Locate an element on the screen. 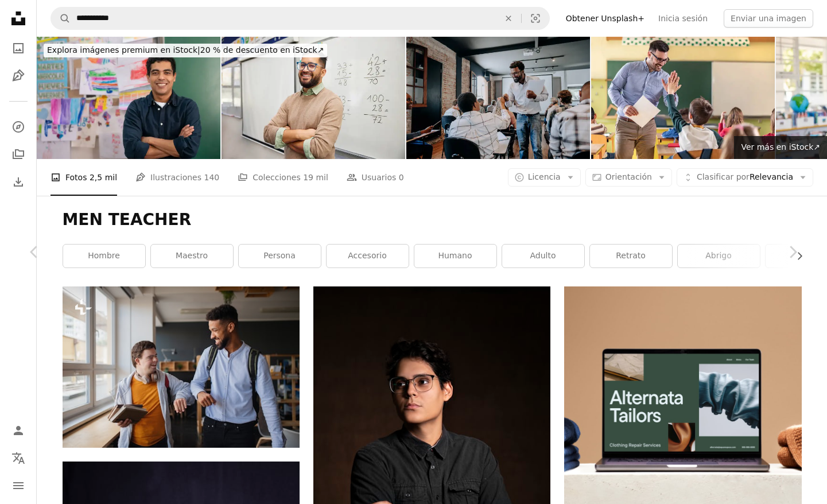 This screenshot has width=827, height=504. span: Ver más en iStock ↗ is located at coordinates (780, 147).